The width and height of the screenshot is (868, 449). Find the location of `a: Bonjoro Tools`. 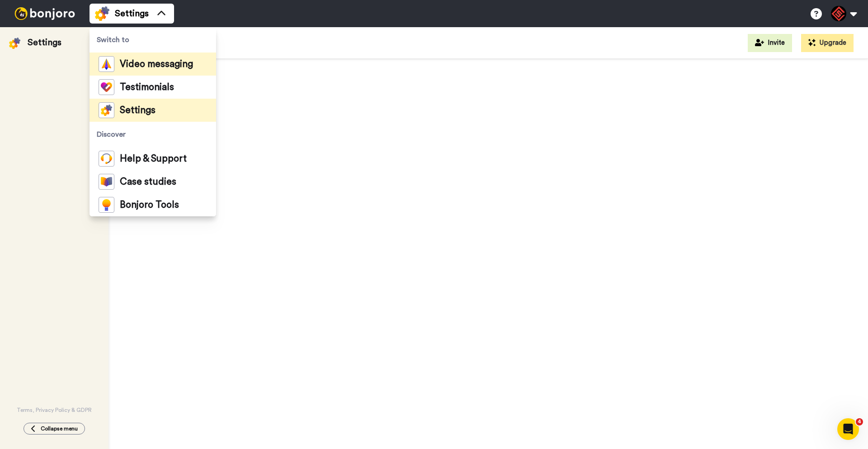

a: Bonjoro Tools is located at coordinates (153, 204).